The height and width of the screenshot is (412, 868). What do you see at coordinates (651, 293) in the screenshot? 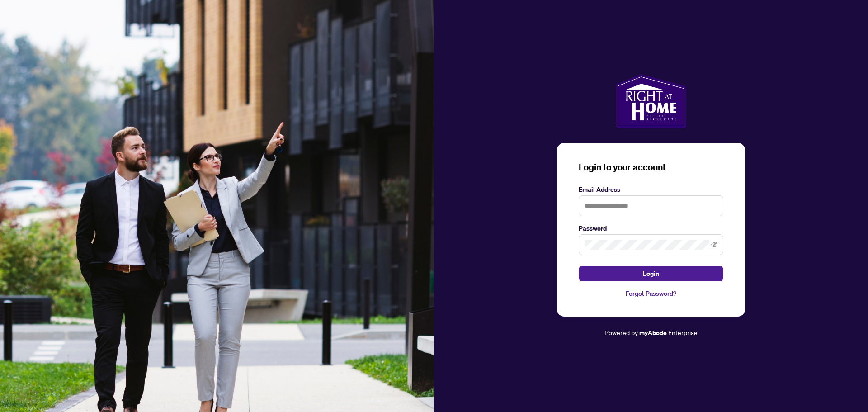
I see `a: Forgot Password?` at bounding box center [651, 293].